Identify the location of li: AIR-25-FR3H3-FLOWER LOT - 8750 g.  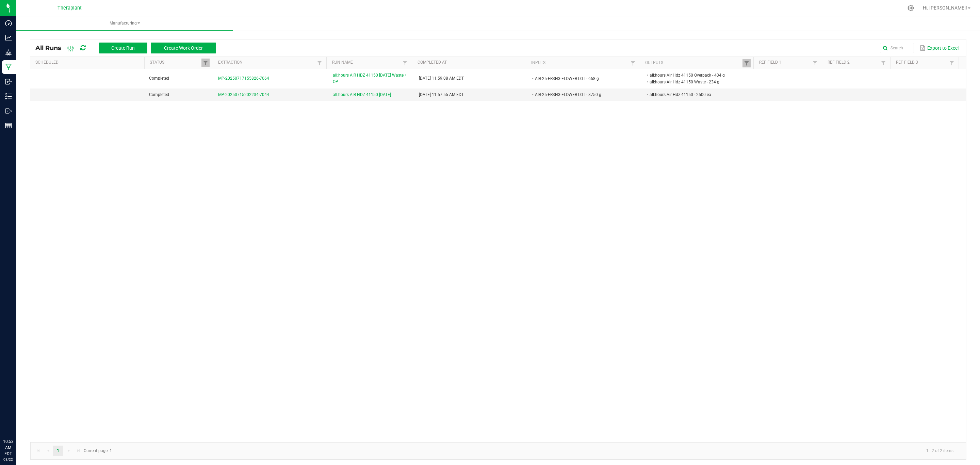
(580, 94).